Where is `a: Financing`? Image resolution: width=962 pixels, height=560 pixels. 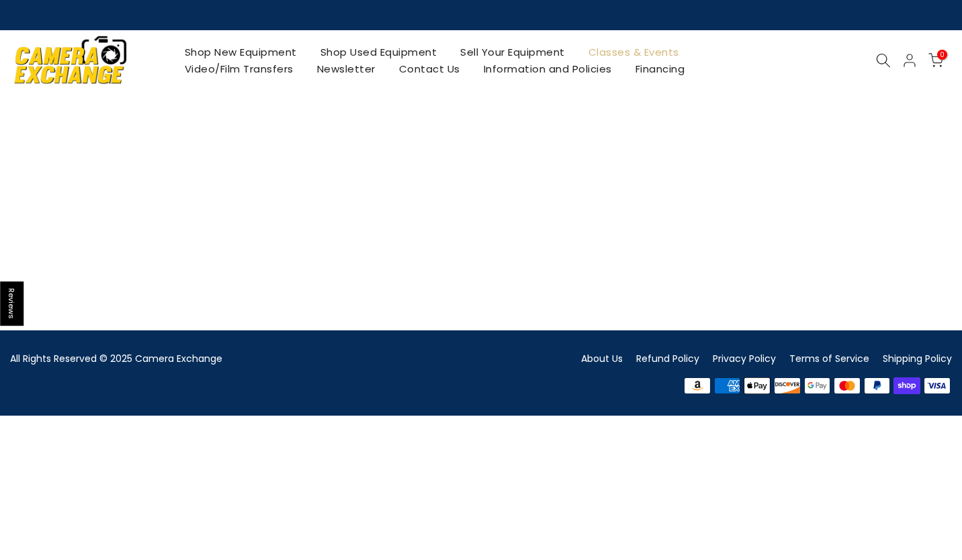 a: Financing is located at coordinates (660, 69).